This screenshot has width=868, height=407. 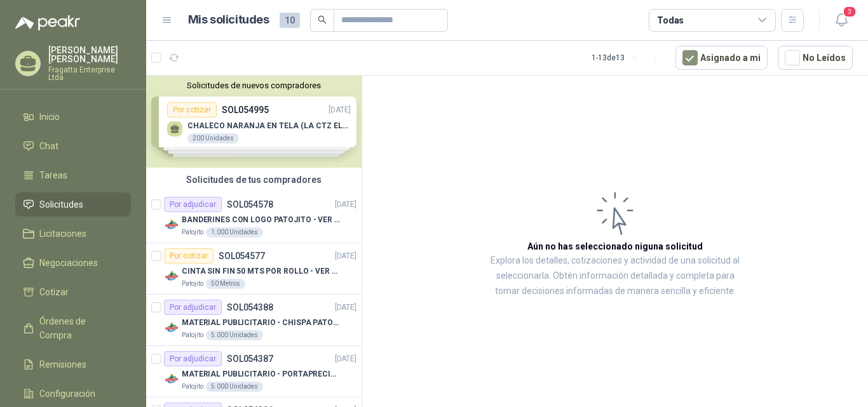 What do you see at coordinates (815, 57) in the screenshot?
I see `button: No Leídos` at bounding box center [815, 57].